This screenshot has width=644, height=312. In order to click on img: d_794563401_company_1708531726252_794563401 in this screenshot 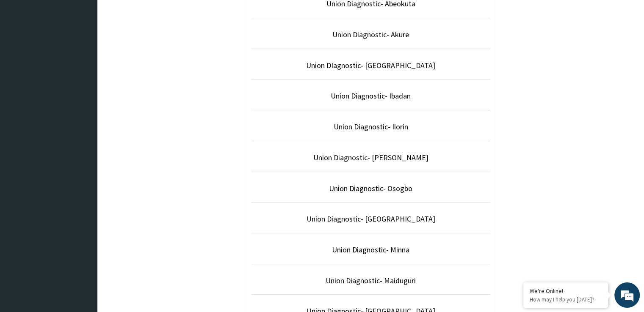, I will do `click(25, 53)`.